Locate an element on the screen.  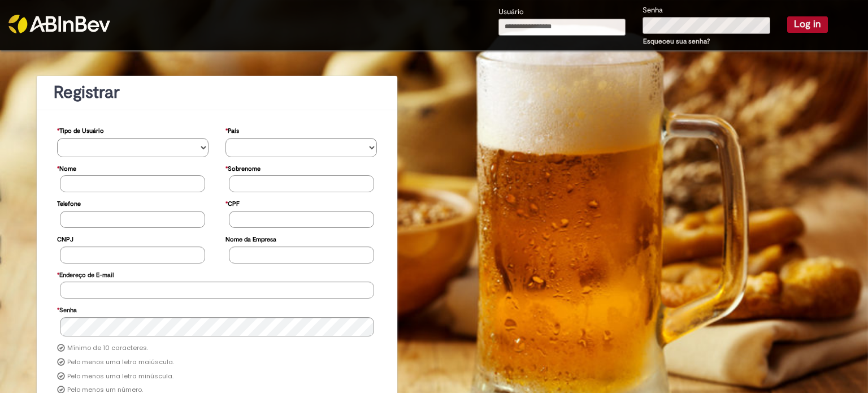
label: Telefone is located at coordinates (69, 203).